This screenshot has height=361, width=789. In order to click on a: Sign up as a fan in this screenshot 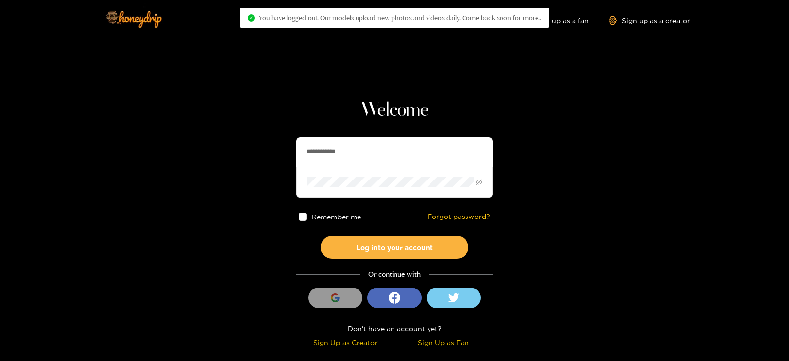, I will do `click(555, 20)`.